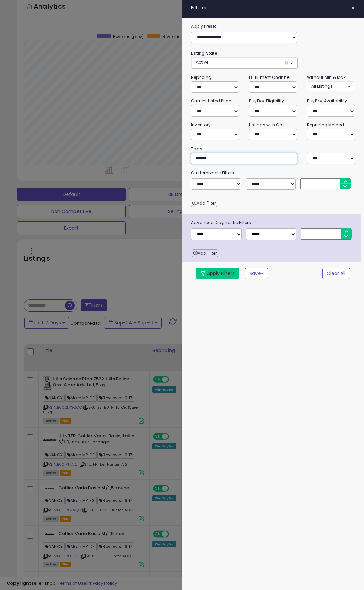 Image resolution: width=364 pixels, height=590 pixels. What do you see at coordinates (336, 273) in the screenshot?
I see `button: Clear All` at bounding box center [336, 273].